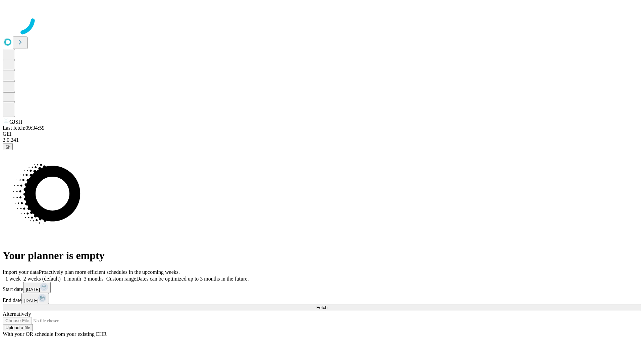  Describe the element at coordinates (21, 272) in the screenshot. I see `span: Import your data` at that location.